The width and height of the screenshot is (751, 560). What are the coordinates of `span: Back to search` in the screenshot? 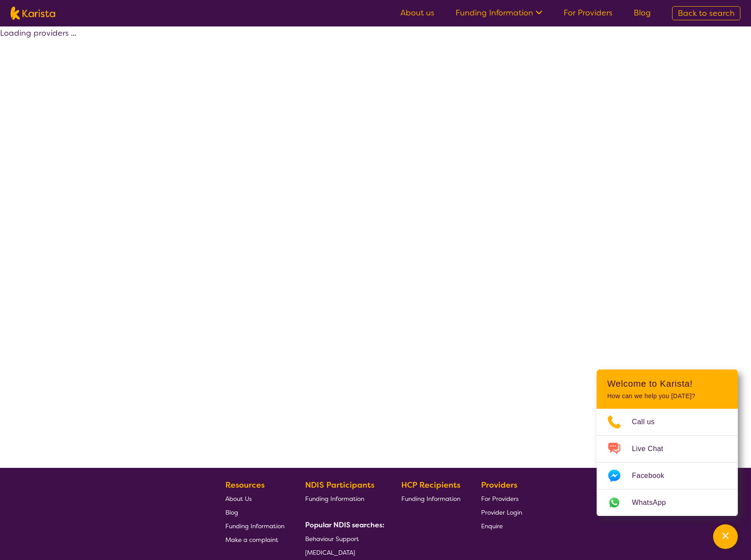 It's located at (706, 13).